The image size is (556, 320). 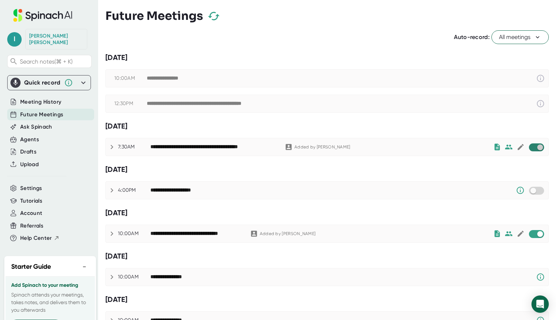 What do you see at coordinates (520, 37) in the screenshot?
I see `span: All meetings` at bounding box center [520, 37].